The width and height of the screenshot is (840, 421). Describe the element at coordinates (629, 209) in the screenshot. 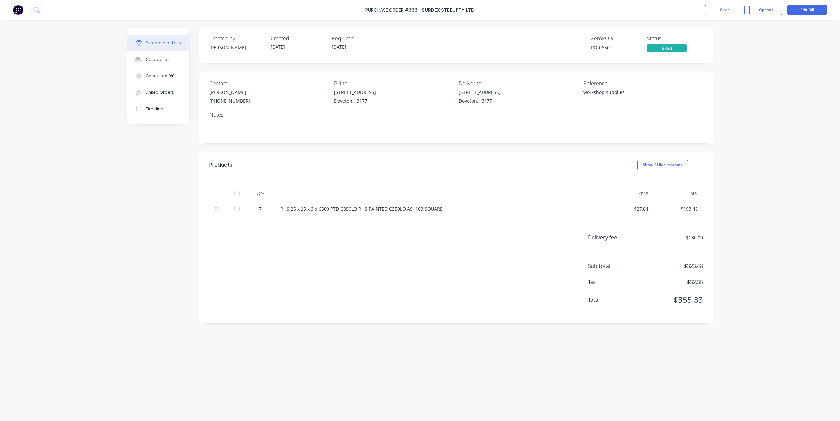

I see `div: $27.64` at that location.